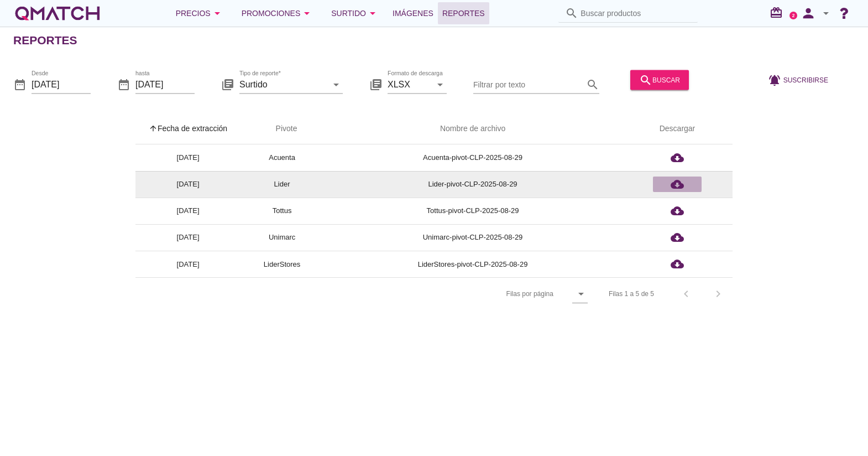 The image size is (868, 456). Describe the element at coordinates (473, 211) in the screenshot. I see `td: Tottus-pivot-CLP-2025-08-29` at that location.